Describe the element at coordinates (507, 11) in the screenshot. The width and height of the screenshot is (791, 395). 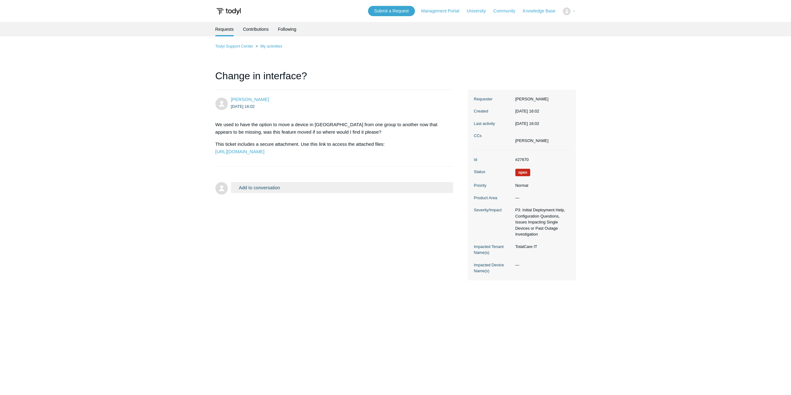
I see `a: Community` at that location.